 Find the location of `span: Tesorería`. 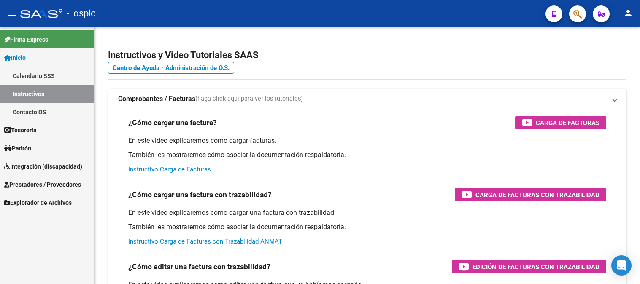

span: Tesorería is located at coordinates (20, 130).